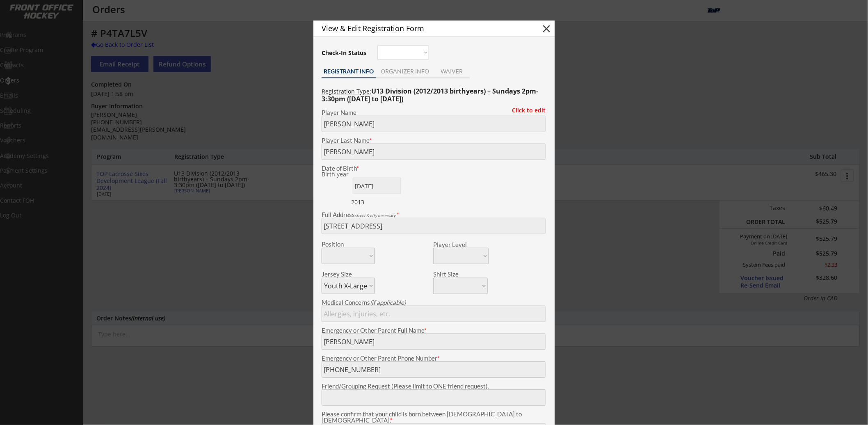 Image resolution: width=868 pixels, height=425 pixels. What do you see at coordinates (387, 303) in the screenshot?
I see `em: (if applicable)` at bounding box center [387, 303].